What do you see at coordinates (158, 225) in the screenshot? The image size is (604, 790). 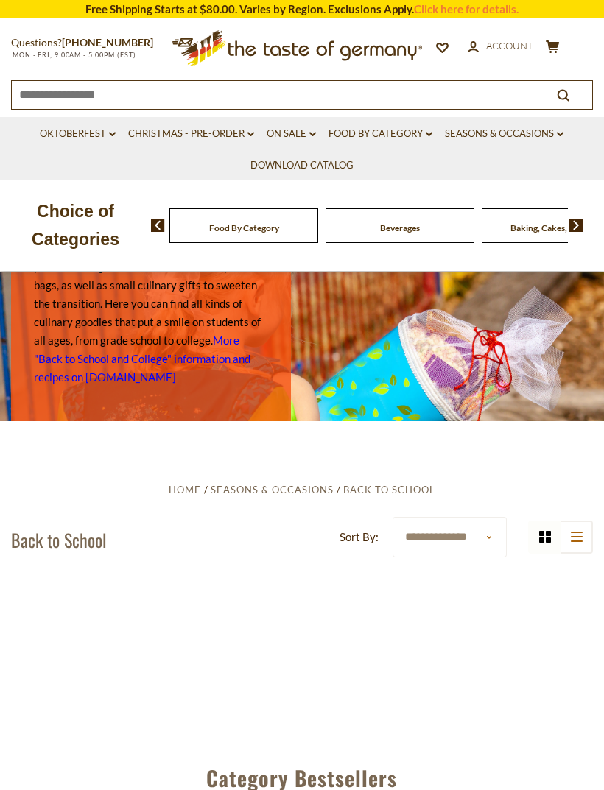 I see `img: previous arrow` at bounding box center [158, 225].